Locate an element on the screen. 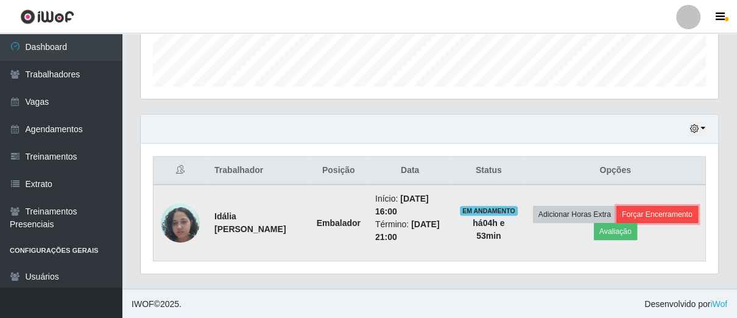  th: Data is located at coordinates (410, 170).